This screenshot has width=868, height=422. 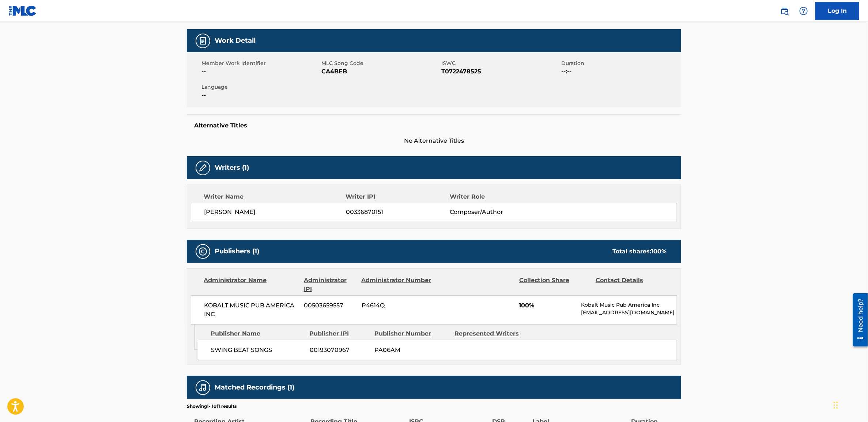 What do you see at coordinates (237, 251) in the screenshot?
I see `h5: Publishers (1)` at bounding box center [237, 251].